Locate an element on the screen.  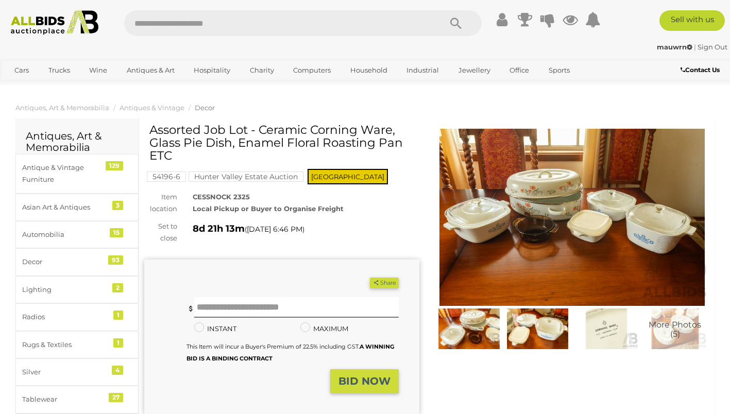
a: Rugs & Textiles 1 is located at coordinates (77, 345).